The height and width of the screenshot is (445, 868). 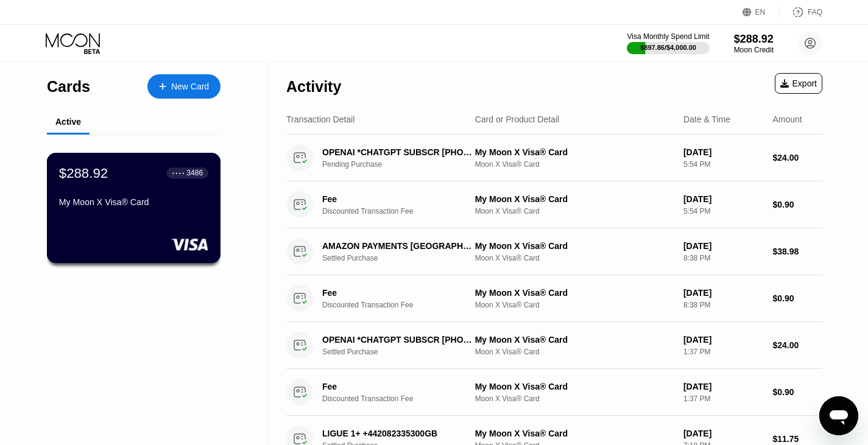 I want to click on div: Date & Time, so click(x=707, y=120).